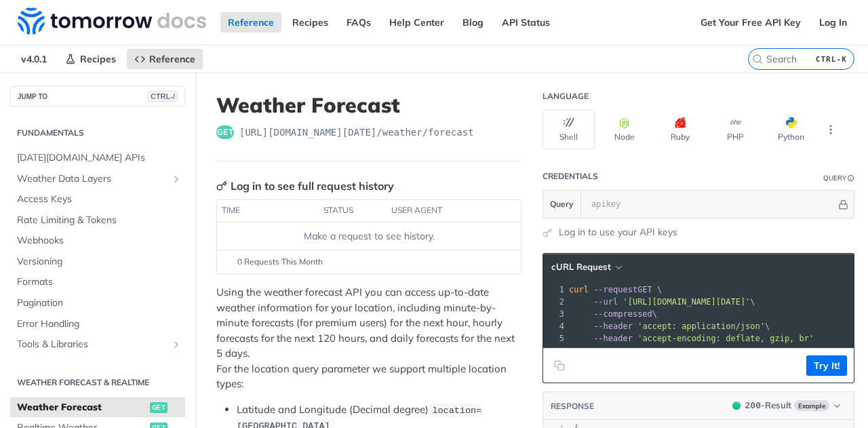 Image resolution: width=868 pixels, height=428 pixels. What do you see at coordinates (98, 324) in the screenshot?
I see `a: Error Handling` at bounding box center [98, 324].